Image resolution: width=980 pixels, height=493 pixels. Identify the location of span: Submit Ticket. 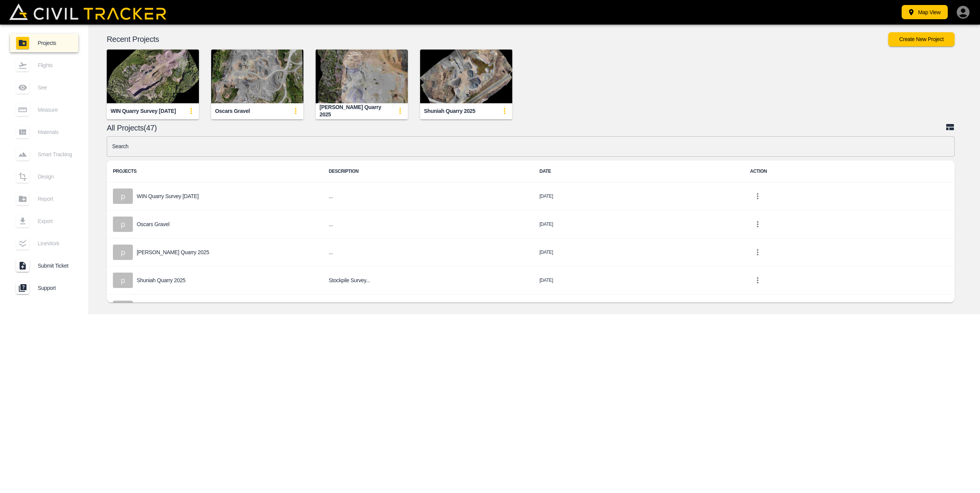
(55, 266).